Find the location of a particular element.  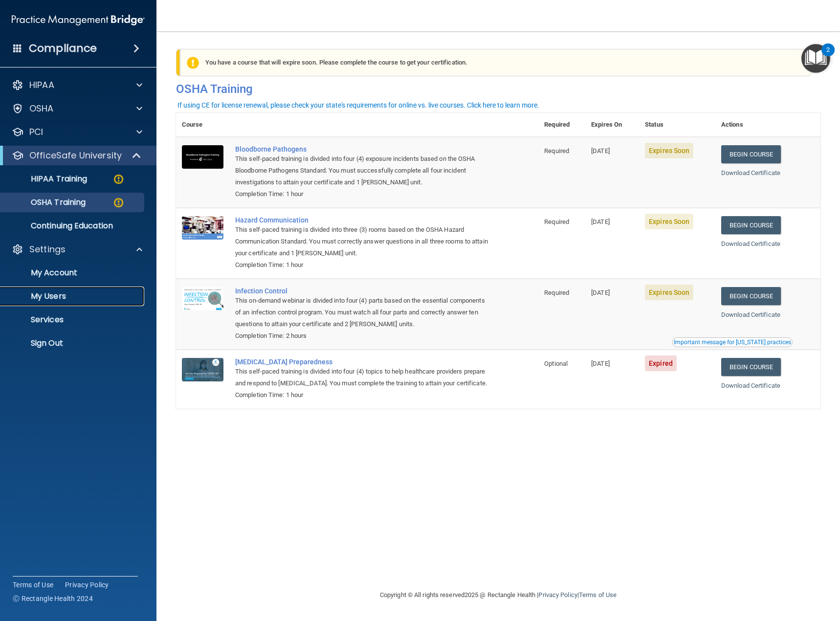

span: Expired is located at coordinates (661, 363).